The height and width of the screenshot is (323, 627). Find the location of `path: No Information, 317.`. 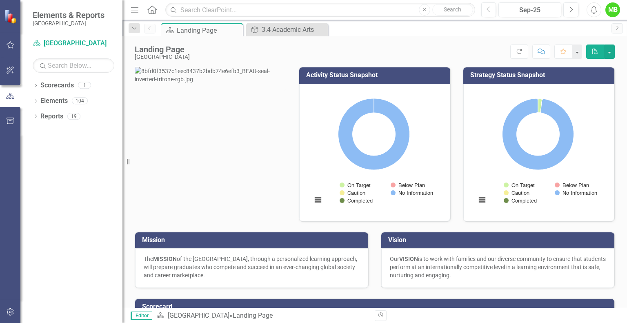

path: No Information, 317. is located at coordinates (374, 134).